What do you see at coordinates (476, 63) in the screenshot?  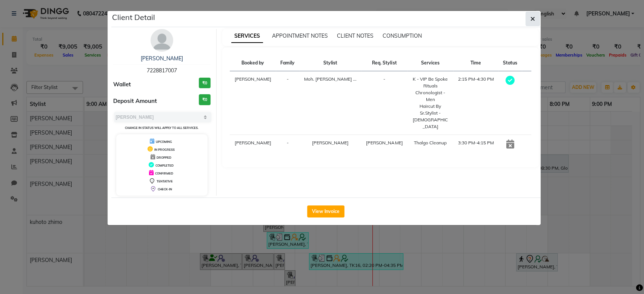 I see `th: Time` at bounding box center [476, 63].